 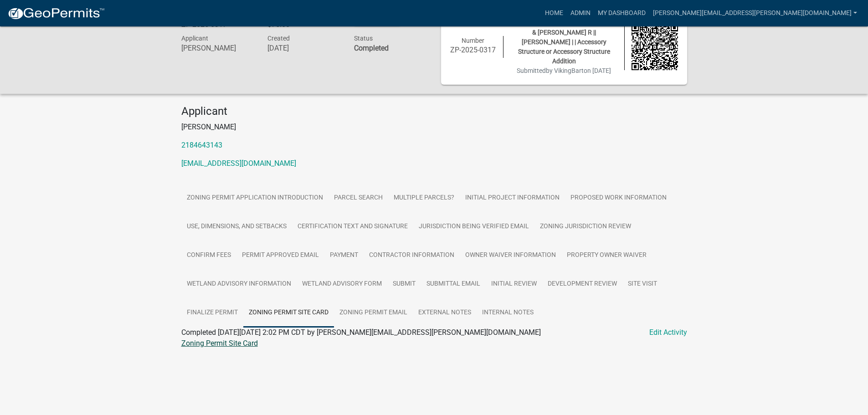 I want to click on a: Finalize Permit, so click(x=212, y=313).